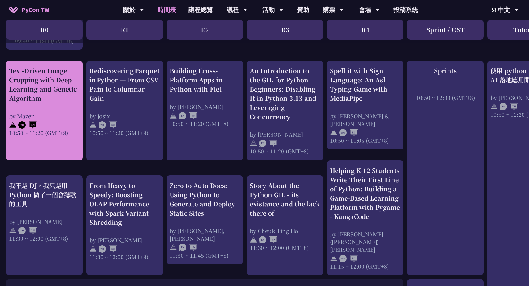 This screenshot has width=529, height=286. I want to click on img: Locale Icon, so click(495, 10).